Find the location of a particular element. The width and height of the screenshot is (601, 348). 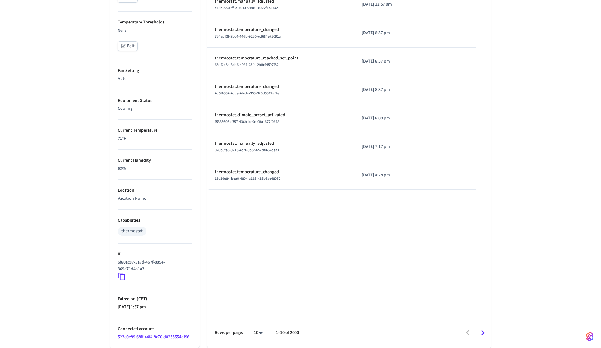

p: Location is located at coordinates (155, 191).